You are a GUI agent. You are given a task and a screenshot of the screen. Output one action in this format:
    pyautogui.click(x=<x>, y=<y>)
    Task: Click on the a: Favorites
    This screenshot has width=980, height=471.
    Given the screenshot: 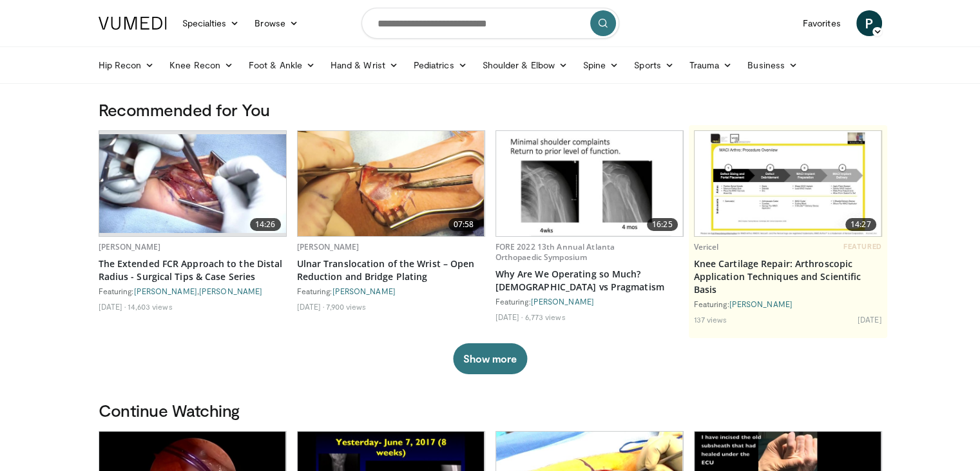 What is the action you would take?
    pyautogui.click(x=822, y=23)
    